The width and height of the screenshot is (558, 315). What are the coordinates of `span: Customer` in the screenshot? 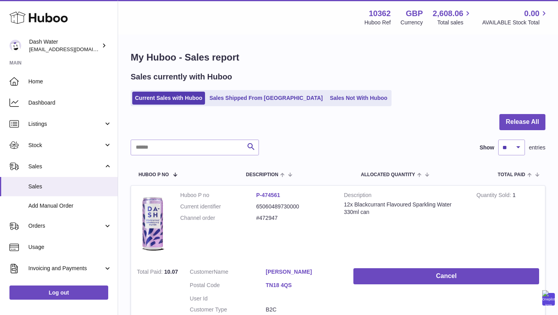 It's located at (201, 272).